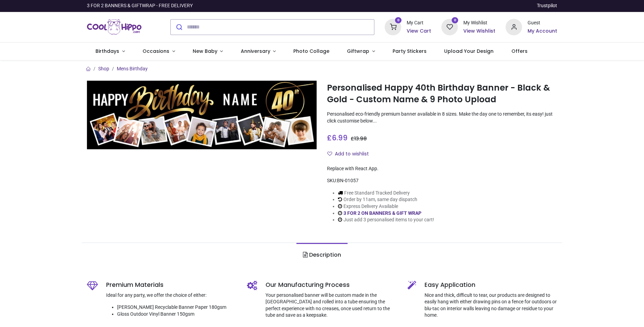 Image resolution: width=644 pixels, height=327 pixels. Describe the element at coordinates (311, 51) in the screenshot. I see `span: Photo Collage` at that location.